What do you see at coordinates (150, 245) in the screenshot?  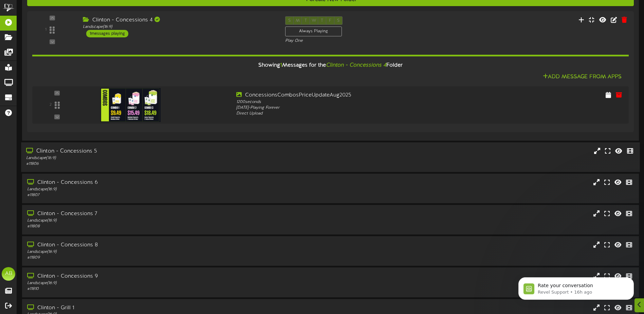 I see `div: Clinton - Concessions 8` at bounding box center [150, 245].